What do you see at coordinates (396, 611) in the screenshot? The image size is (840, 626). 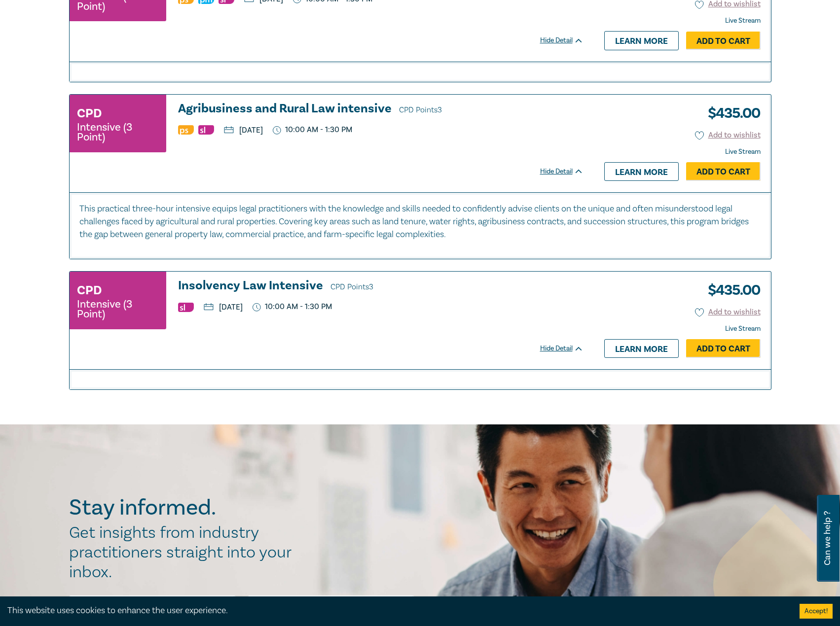 I see `div: This website uses cookies to enhance the user experience.` at bounding box center [396, 611].